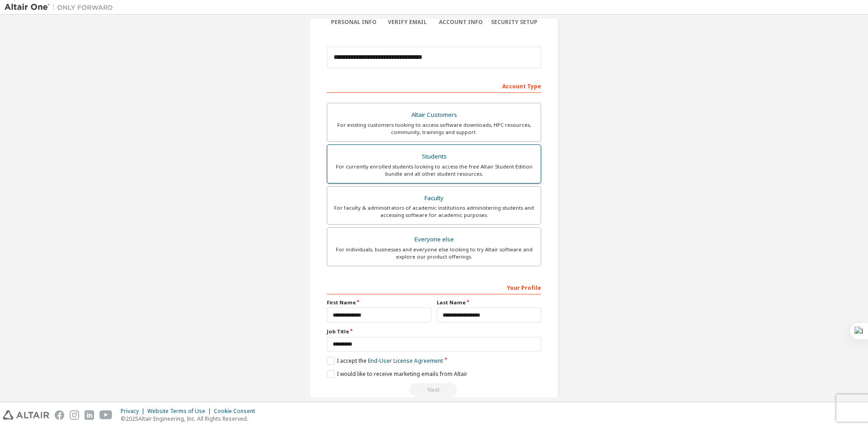  What do you see at coordinates (514, 22) in the screenshot?
I see `div: Security Setup` at bounding box center [514, 22].